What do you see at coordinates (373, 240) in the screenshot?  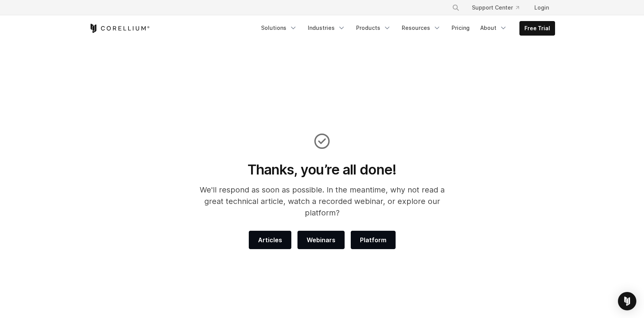 I see `span: Platform` at bounding box center [373, 240].